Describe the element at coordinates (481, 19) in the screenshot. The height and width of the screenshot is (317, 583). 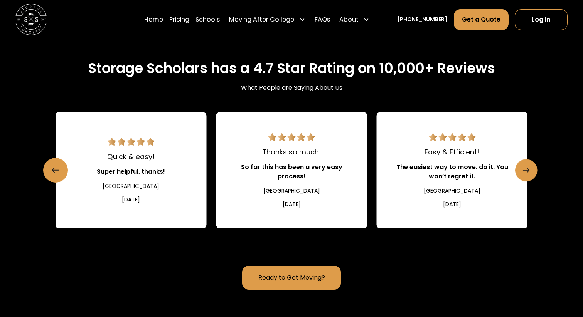
I see `a: Get a Quote` at that location.